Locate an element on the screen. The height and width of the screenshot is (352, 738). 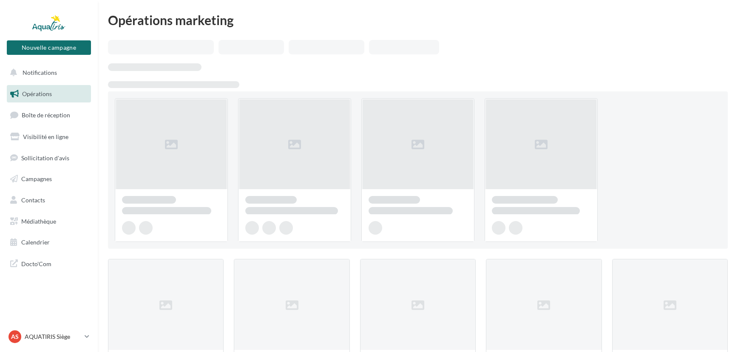
a: Contacts is located at coordinates (49, 200).